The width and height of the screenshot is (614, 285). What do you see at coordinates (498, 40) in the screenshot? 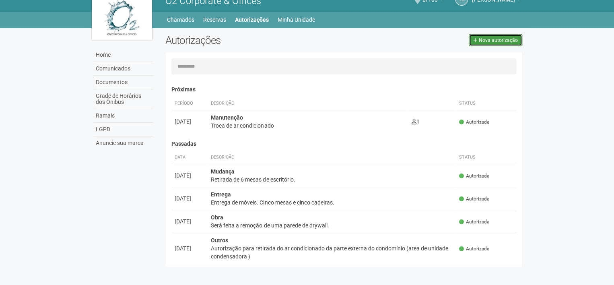
I see `span: Nova autorização` at bounding box center [498, 40].